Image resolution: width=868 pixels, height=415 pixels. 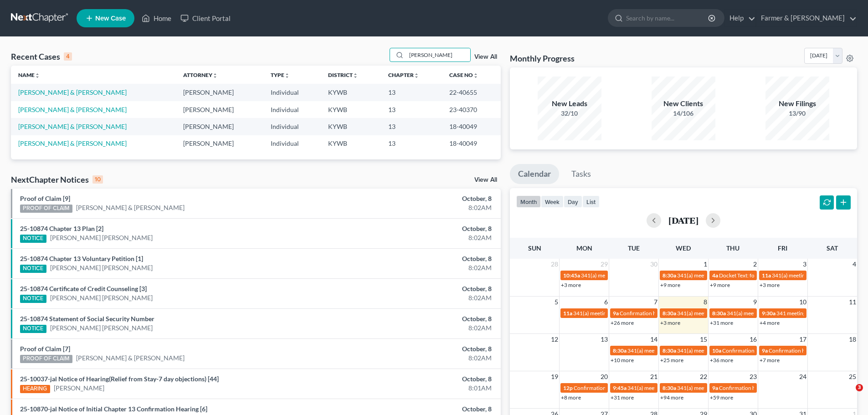 I want to click on span: 25, so click(x=853, y=376).